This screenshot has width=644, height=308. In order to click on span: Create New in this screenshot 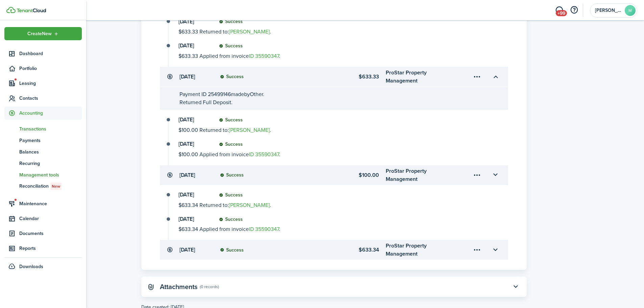, I will do `click(39, 34)`.